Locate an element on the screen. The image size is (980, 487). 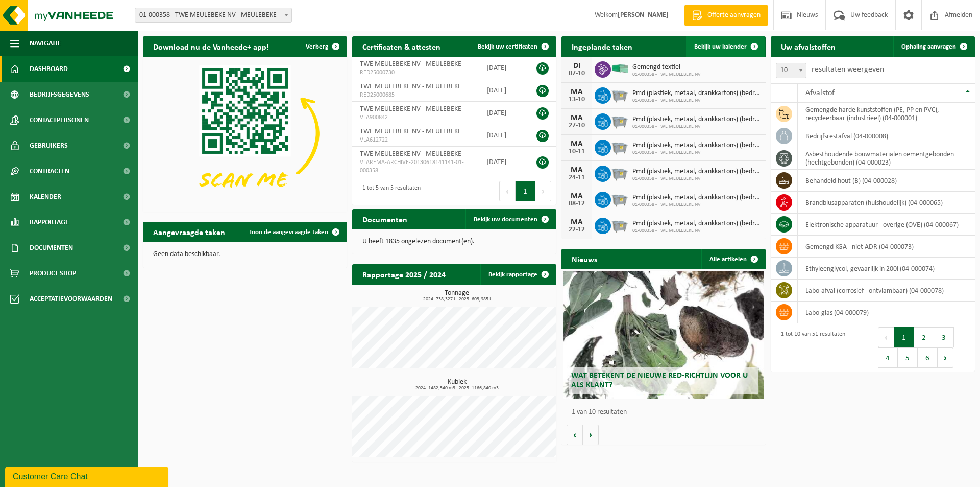
h2: Nieuws is located at coordinates (584, 259).